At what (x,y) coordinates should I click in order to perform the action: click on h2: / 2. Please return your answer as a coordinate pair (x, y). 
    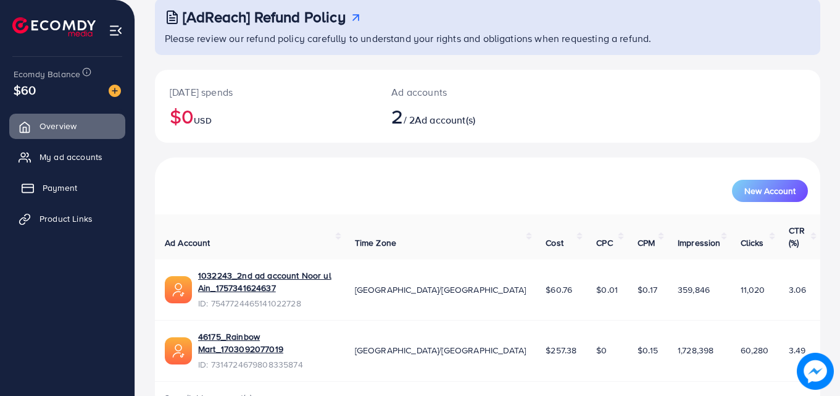
    Looking at the image, I should click on (460, 116).